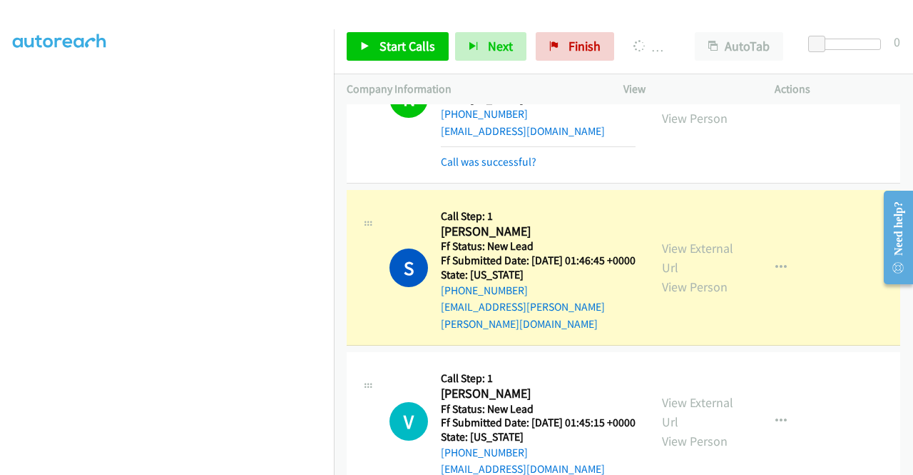 This screenshot has width=913, height=475. I want to click on div: The call is yet to be attempted, so click(409, 421).